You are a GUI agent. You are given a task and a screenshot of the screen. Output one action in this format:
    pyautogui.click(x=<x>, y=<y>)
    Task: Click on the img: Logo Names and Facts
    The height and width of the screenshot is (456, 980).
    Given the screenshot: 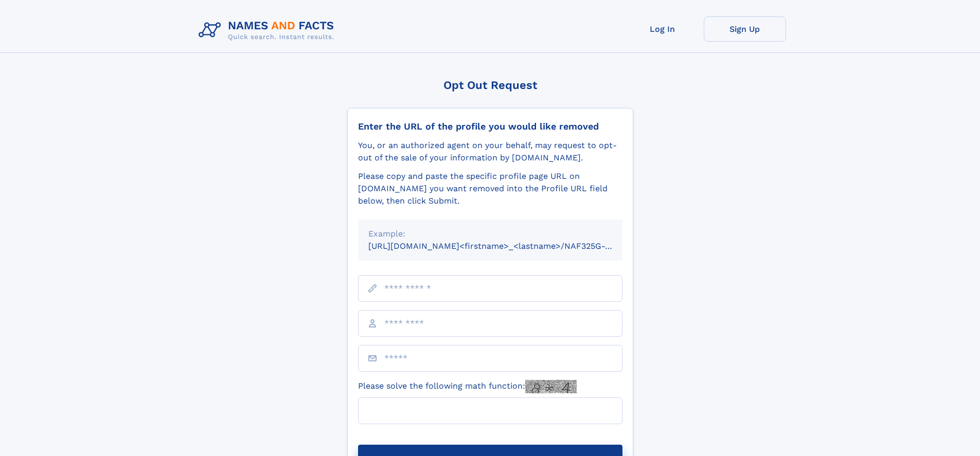 What is the action you would take?
    pyautogui.click(x=268, y=30)
    